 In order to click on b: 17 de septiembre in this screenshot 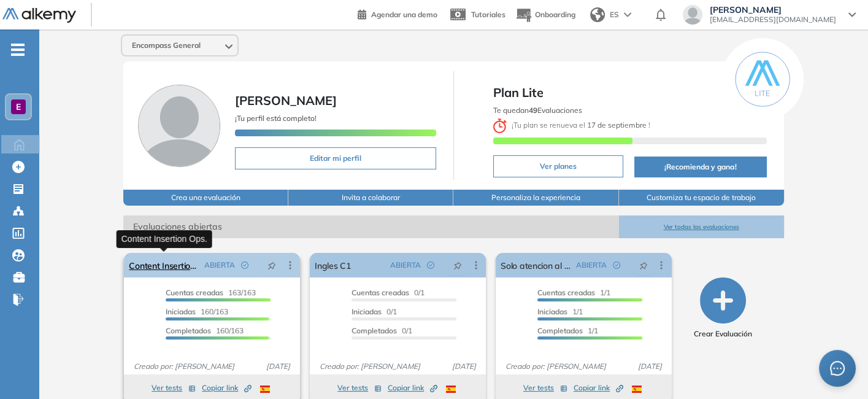, I will do `click(616, 124)`.